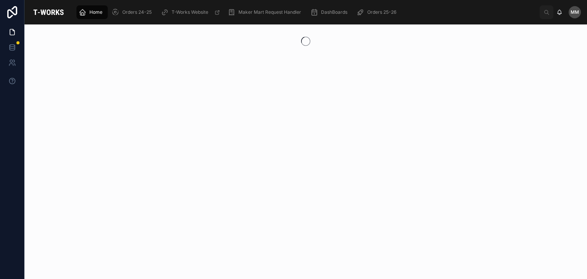 This screenshot has width=587, height=279. I want to click on span: Home, so click(96, 12).